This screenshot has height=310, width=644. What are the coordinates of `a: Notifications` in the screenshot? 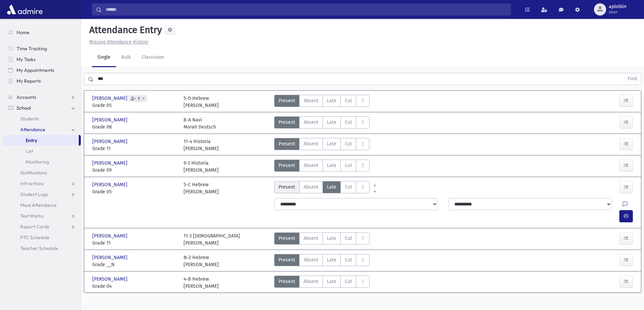 It's located at (41, 173).